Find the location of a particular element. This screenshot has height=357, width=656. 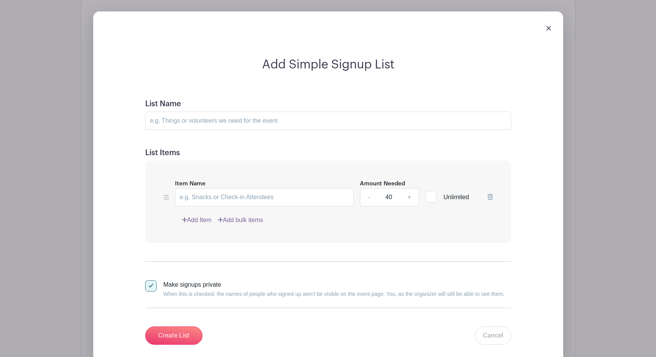

h5: List Items is located at coordinates (328, 153).